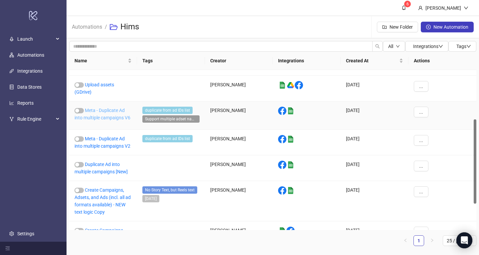  Describe the element at coordinates (443, 61) in the screenshot. I see `th: Actions` at that location.